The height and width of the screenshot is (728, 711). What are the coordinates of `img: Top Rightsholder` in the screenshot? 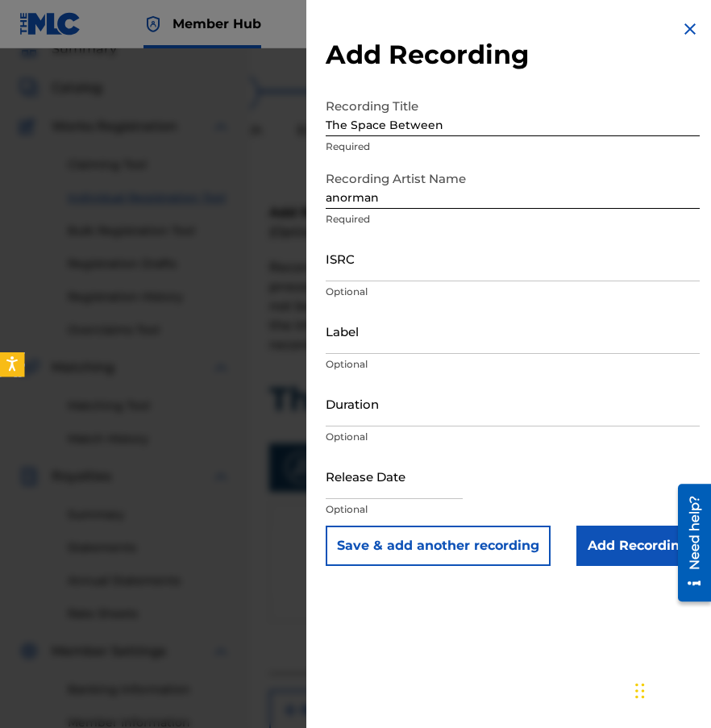 It's located at (153, 24).